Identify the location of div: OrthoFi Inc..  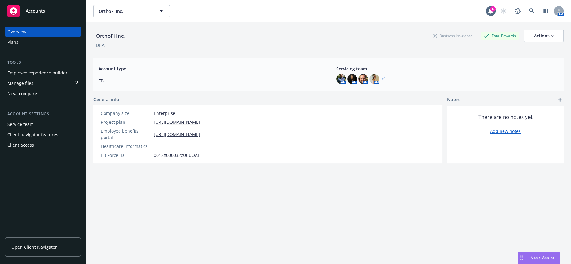
(110, 36).